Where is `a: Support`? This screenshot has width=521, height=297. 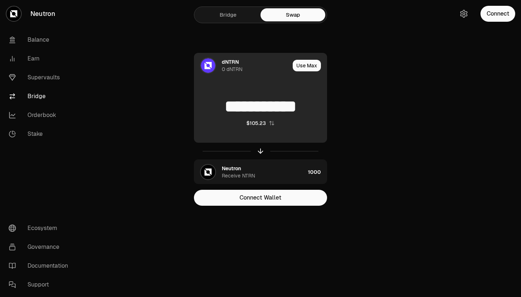
a: Support is located at coordinates (41, 284).